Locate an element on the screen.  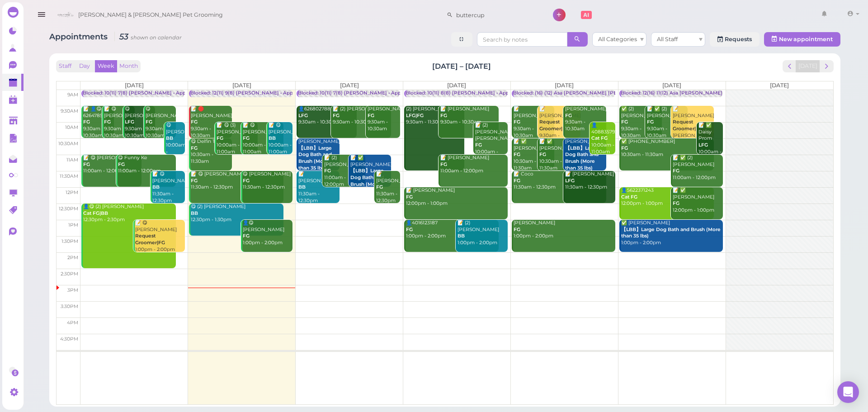
span: 3:30pm is located at coordinates (69, 306).